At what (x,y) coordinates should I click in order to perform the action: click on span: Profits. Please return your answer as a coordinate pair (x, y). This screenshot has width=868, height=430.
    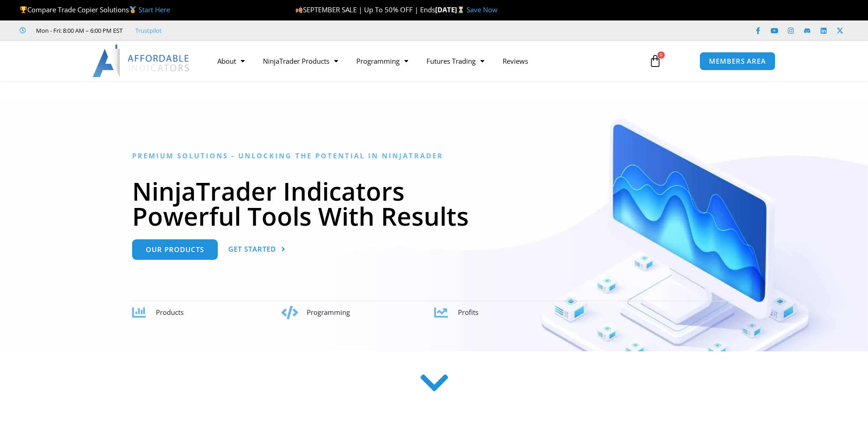
    Looking at the image, I should click on (468, 313).